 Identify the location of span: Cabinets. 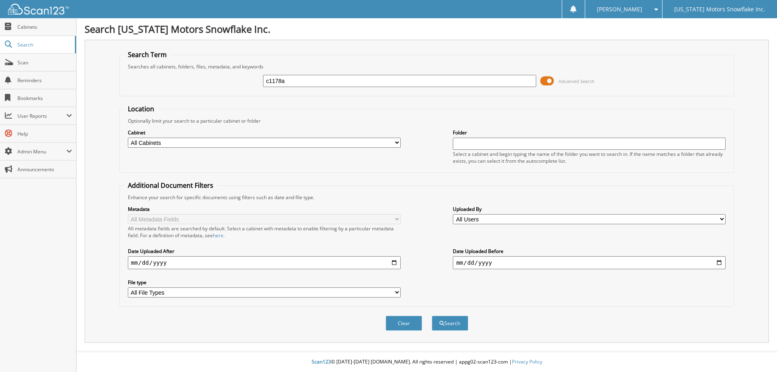
(45, 27).